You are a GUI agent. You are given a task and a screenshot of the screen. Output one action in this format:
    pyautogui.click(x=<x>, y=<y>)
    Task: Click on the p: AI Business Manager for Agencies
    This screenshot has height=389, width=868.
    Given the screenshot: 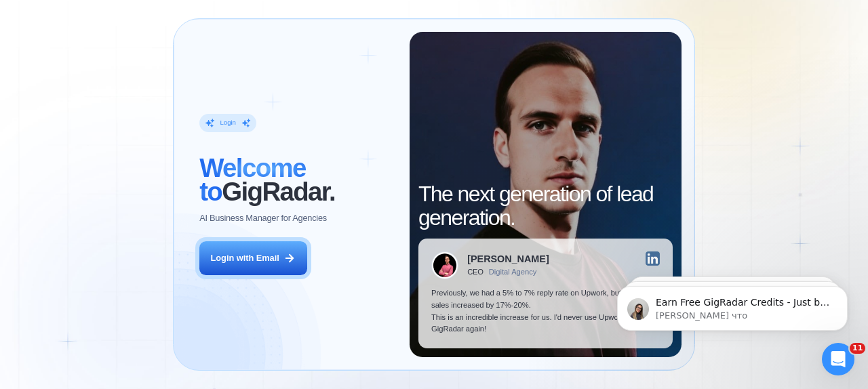 What is the action you would take?
    pyautogui.click(x=263, y=218)
    